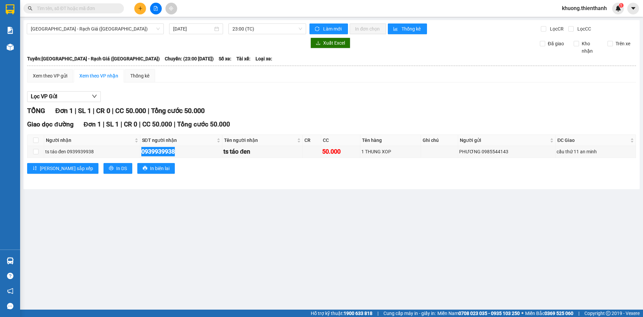 Image resolution: width=643 pixels, height=317 pixels. I want to click on span: down, so click(94, 96).